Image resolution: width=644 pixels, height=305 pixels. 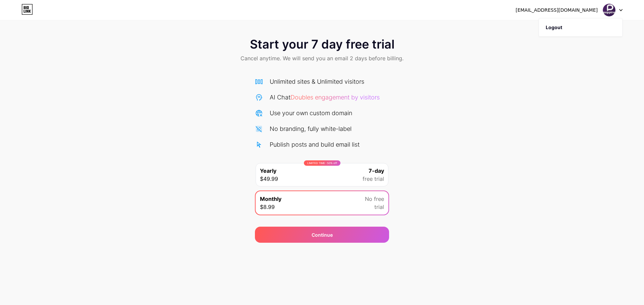 What do you see at coordinates (311, 113) in the screenshot?
I see `div: Use your own custom domain` at bounding box center [311, 113].